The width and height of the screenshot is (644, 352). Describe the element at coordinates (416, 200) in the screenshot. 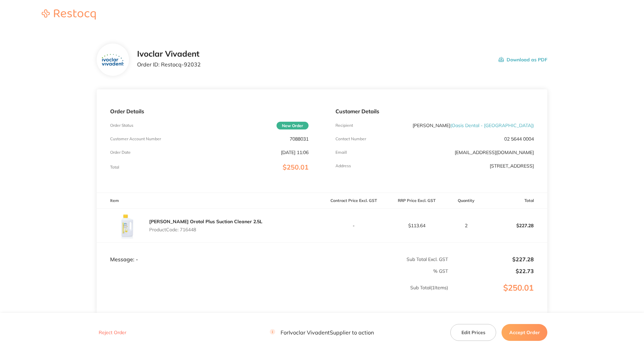

I see `th: RRP Price Excl. GST` at that location.